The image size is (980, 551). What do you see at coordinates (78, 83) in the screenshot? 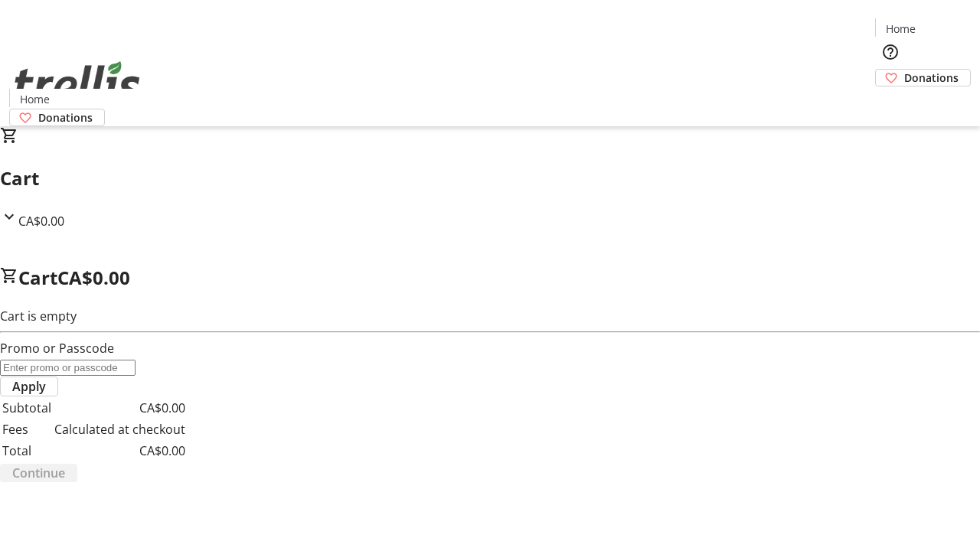
I see `img: Orient E2E Organization nWDaEk39cF's Logo` at bounding box center [78, 83].